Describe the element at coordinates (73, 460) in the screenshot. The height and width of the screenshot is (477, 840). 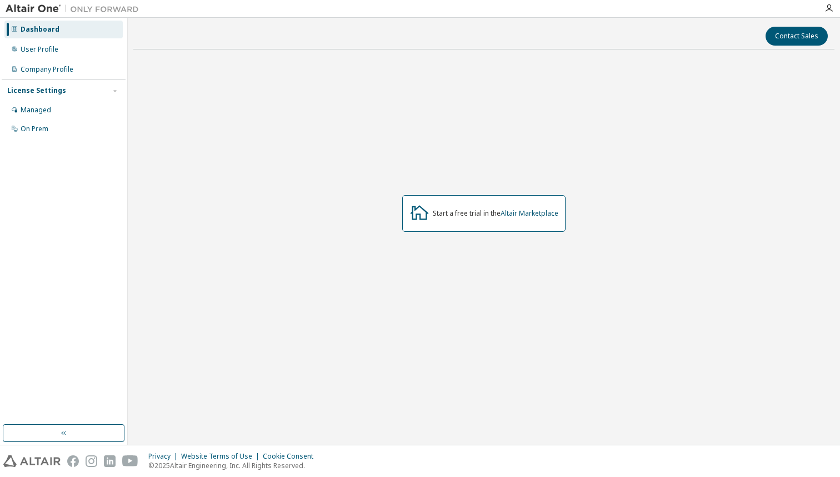
I see `img: facebook.svg` at that location.